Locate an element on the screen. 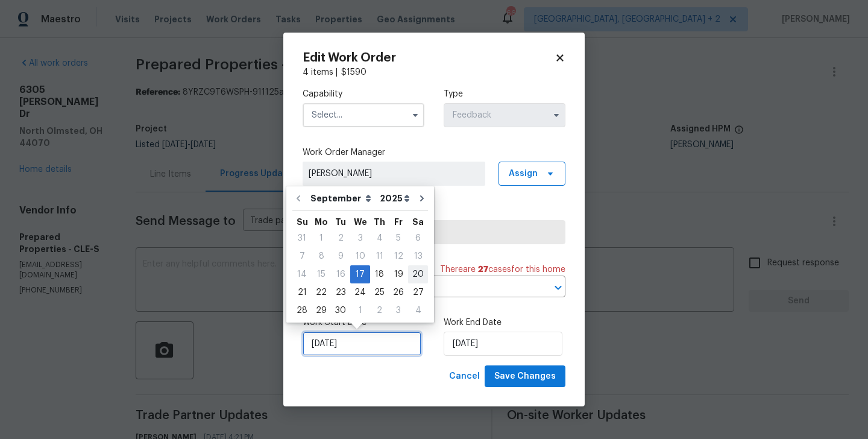 Image resolution: width=868 pixels, height=439 pixels. div: Mon Sep 15 2025 is located at coordinates (321, 274).